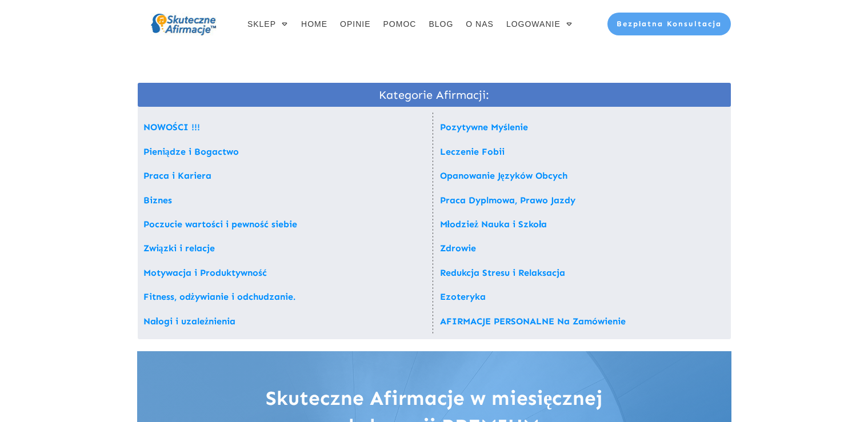  I want to click on a: NOWOŚCI !!!, so click(171, 127).